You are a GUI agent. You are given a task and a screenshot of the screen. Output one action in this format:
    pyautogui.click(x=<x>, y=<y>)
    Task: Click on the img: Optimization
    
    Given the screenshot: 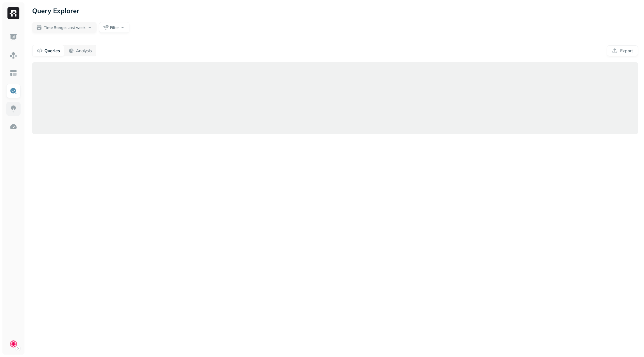 What is the action you would take?
    pyautogui.click(x=13, y=127)
    